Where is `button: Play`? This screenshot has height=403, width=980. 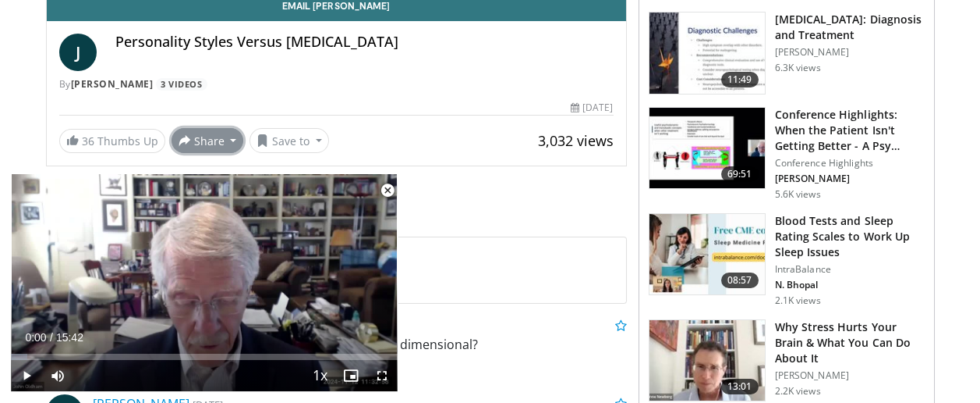 button: Play is located at coordinates (27, 375).